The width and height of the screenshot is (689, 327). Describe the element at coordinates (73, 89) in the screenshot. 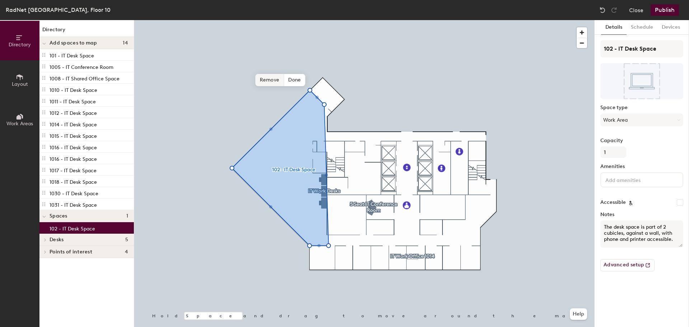

I see `p: 1010 - IT Desk Space` at that location.